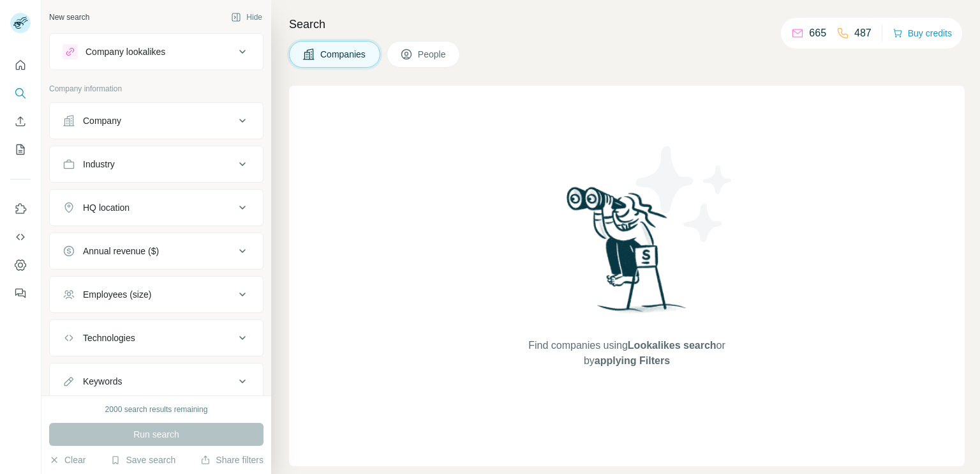 This screenshot has width=980, height=474. I want to click on button: Search, so click(20, 93).